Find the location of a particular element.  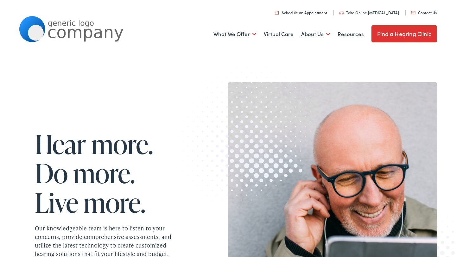

a: What We Offer is located at coordinates (234, 34).